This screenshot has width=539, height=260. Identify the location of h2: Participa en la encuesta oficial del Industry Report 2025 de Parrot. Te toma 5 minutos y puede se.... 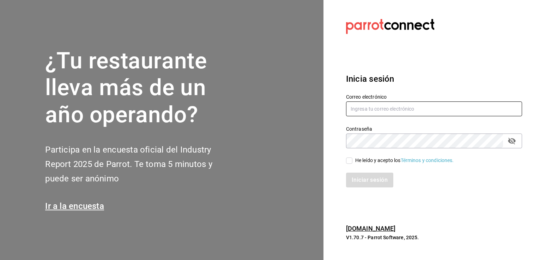
(140, 164).